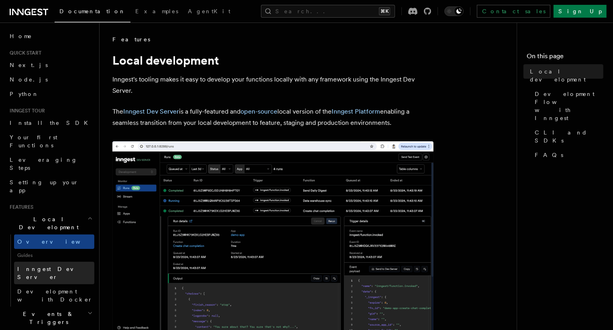 The height and width of the screenshot is (330, 613). What do you see at coordinates (24, 53) in the screenshot?
I see `span: Quick start` at bounding box center [24, 53].